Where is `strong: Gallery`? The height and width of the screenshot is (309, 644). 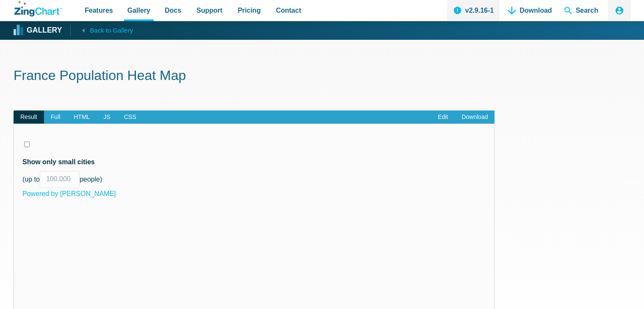
strong: Gallery is located at coordinates (44, 31).